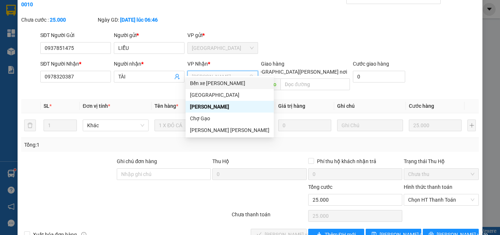 This screenshot has height=235, width=500. I want to click on span: Chọn HT Thanh Toán, so click(441, 199).